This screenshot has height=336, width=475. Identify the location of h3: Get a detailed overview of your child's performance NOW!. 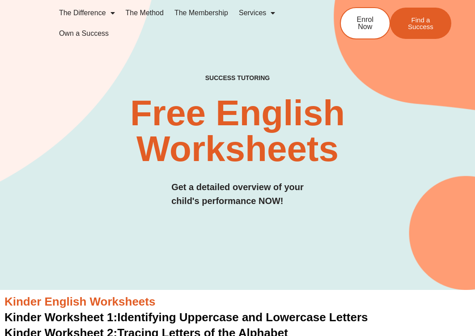
(237, 194).